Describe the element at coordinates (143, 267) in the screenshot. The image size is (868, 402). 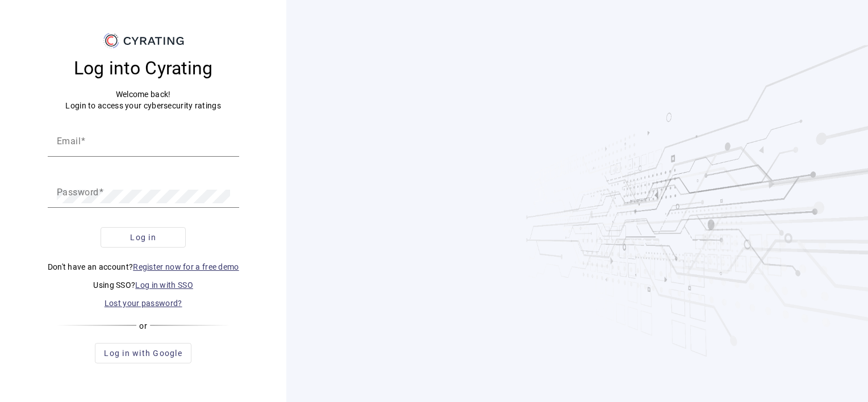
I see `p: Don't have an account?` at that location.